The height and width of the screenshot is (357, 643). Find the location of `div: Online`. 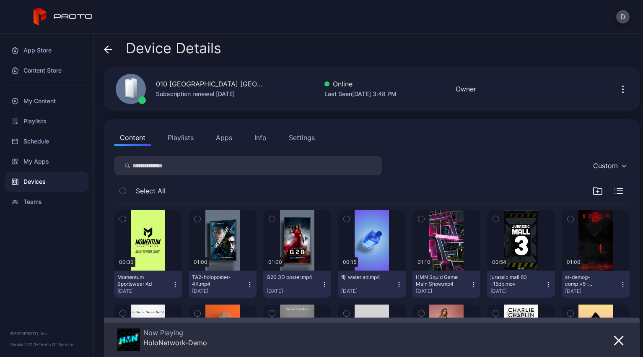

div: Online is located at coordinates (360, 84).